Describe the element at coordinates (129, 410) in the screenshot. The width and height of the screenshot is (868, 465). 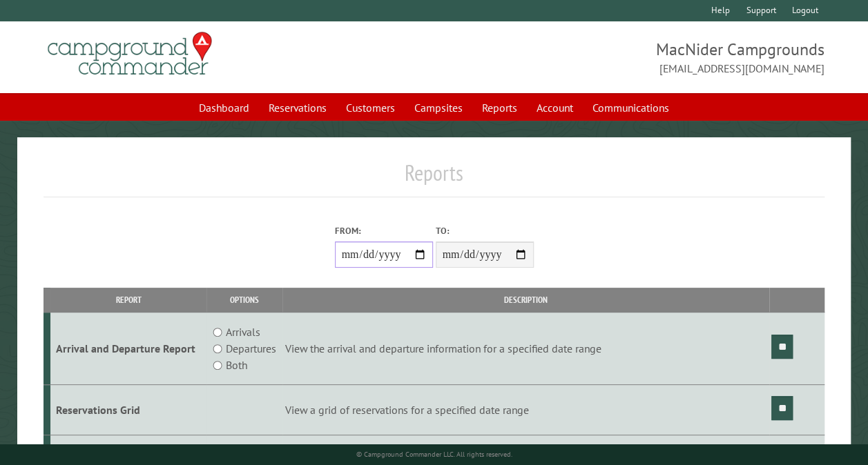
I see `td: Reservations Grid` at that location.